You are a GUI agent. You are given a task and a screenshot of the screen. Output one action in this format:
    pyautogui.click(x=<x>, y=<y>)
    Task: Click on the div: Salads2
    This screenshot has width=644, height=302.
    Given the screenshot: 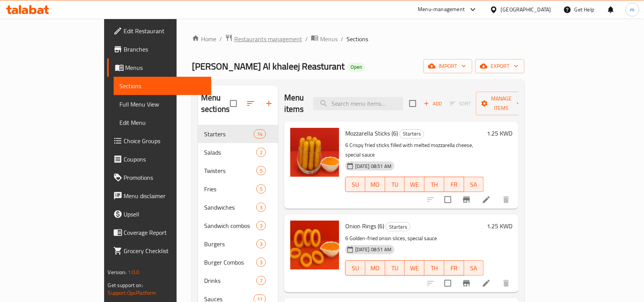 What is the action you would take?
    pyautogui.click(x=238, y=152)
    